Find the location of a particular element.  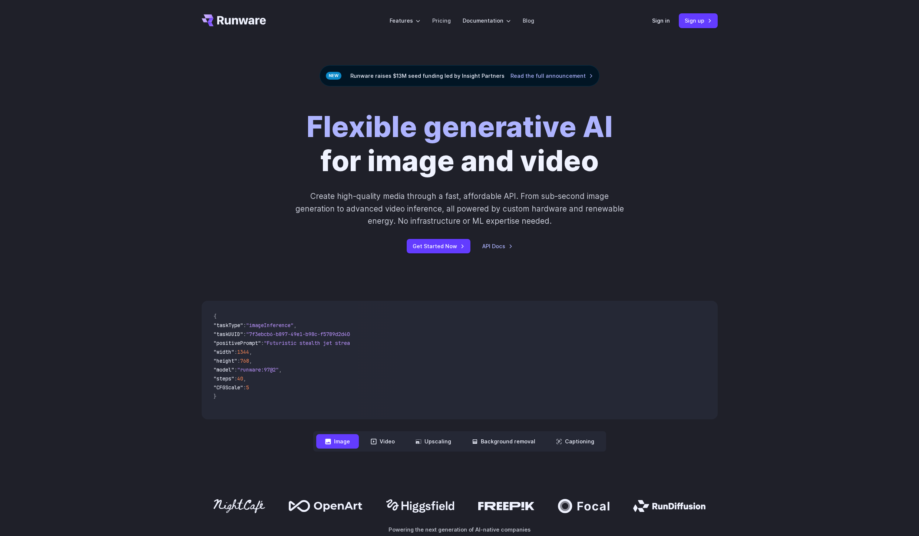

a: Go to / is located at coordinates (234, 20).